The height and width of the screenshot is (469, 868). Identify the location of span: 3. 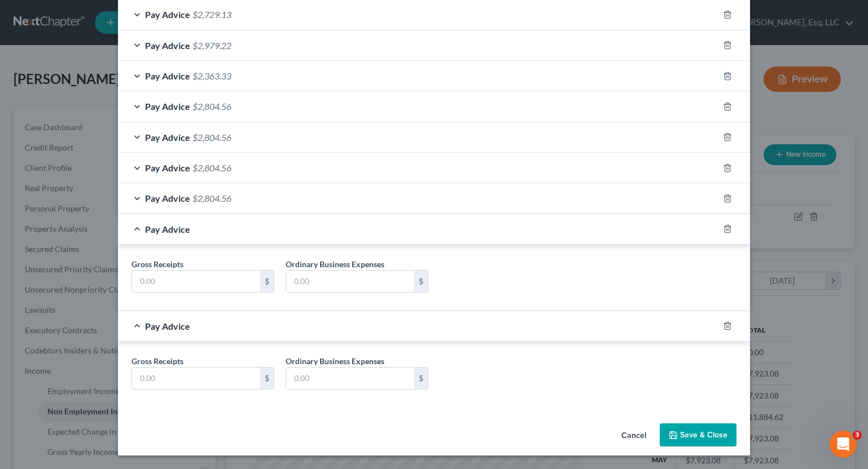
(857, 436).